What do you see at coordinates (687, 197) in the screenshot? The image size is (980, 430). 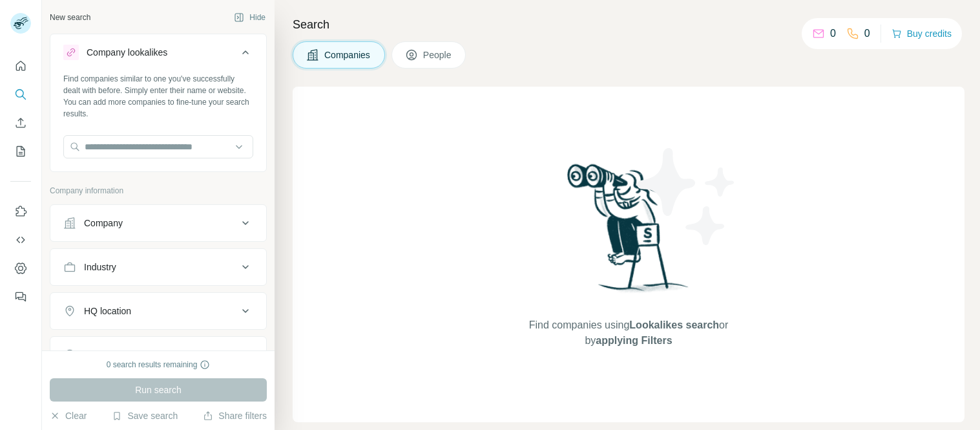 I see `img: Surfe Illustration - Stars` at bounding box center [687, 197].